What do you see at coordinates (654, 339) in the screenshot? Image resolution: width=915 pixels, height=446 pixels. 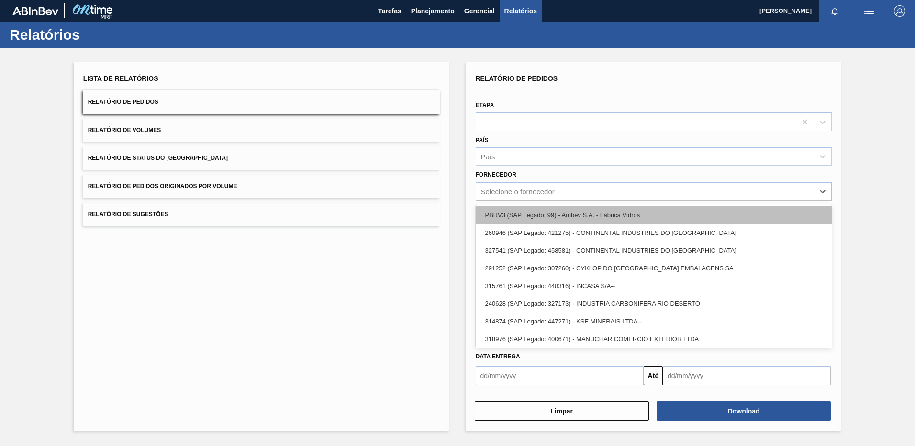 I see `div: 318976 (SAP Legado: 400671) - MANUCHAR COMERCIO EXTERIOR LTDA` at bounding box center [654, 339].